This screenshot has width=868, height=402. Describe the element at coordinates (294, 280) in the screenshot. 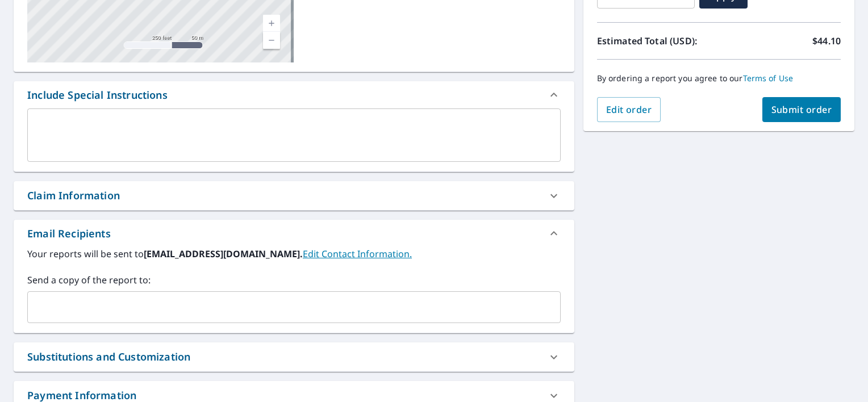

I see `label: Send a copy of the report to:` at that location.